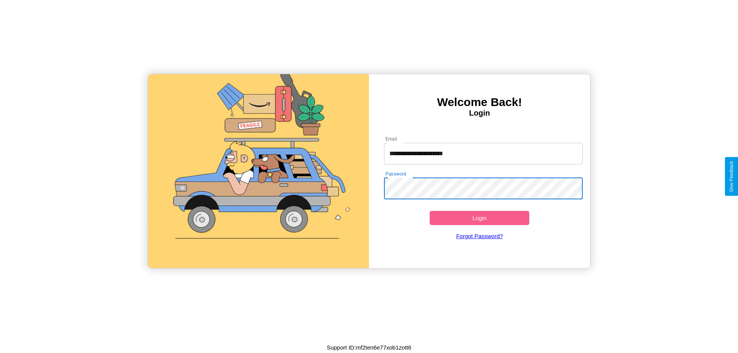 This screenshot has height=353, width=738. What do you see at coordinates (391, 139) in the screenshot?
I see `label: Email` at bounding box center [391, 139].